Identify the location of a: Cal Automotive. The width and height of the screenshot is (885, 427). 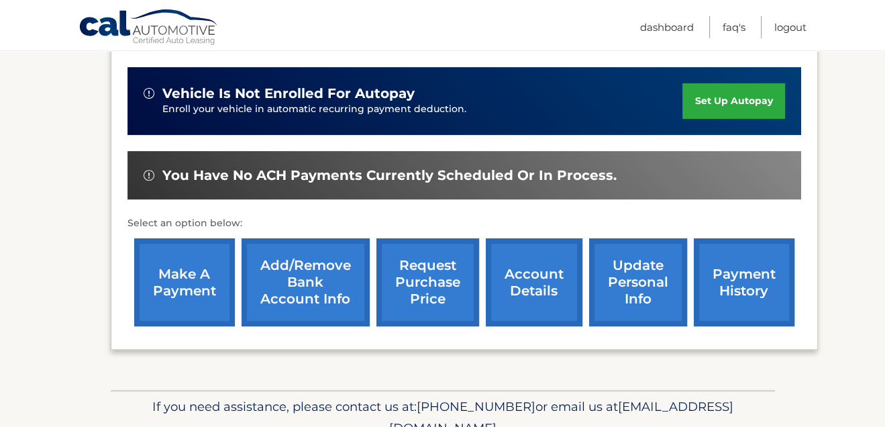
(149, 28).